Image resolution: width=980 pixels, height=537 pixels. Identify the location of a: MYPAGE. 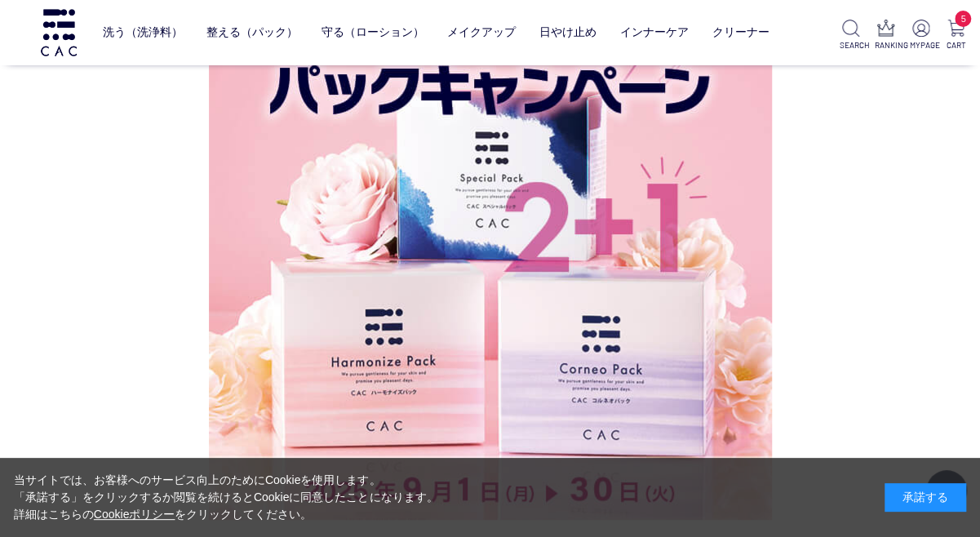
(921, 35).